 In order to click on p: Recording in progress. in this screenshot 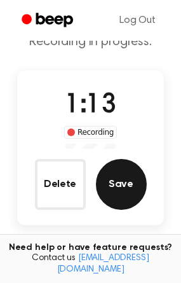, I will do `click(90, 42)`.